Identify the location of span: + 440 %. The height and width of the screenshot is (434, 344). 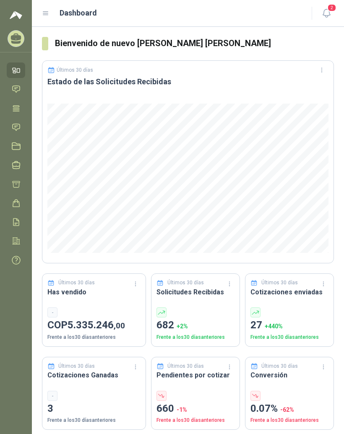
(274, 326).